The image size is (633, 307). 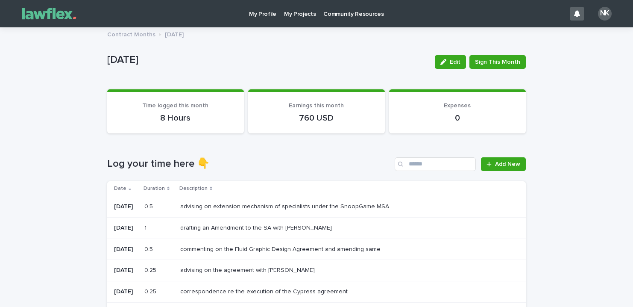 I want to click on p: commenting on the Fluid Graphic Design Agreement and amending same, so click(x=281, y=248).